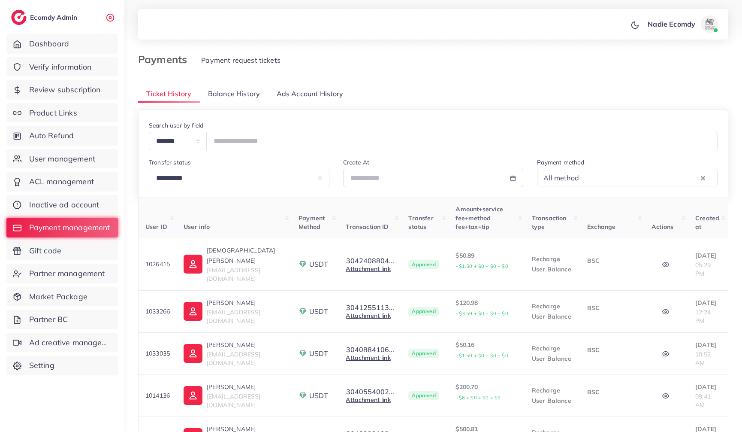 This screenshot has width=742, height=432. What do you see at coordinates (70, 342) in the screenshot?
I see `span: Ad creative management` at bounding box center [70, 342].